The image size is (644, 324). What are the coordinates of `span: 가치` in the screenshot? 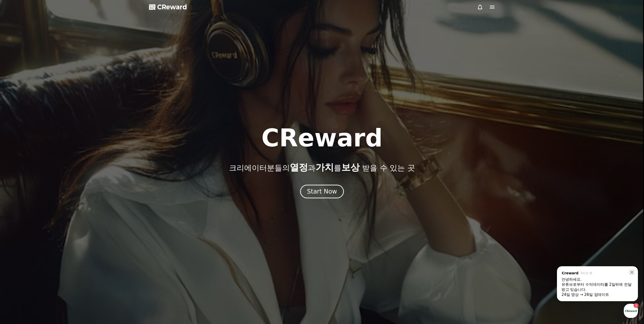 It's located at (325, 167).